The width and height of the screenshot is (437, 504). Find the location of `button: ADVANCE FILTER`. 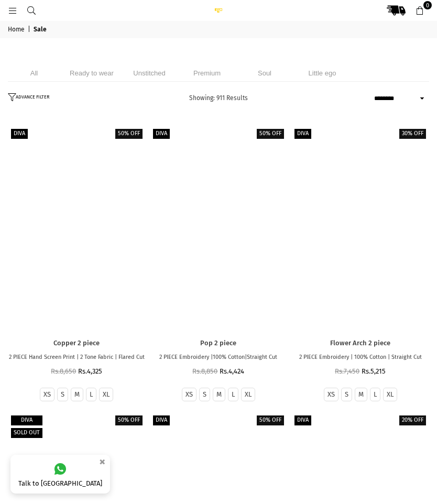

button: ADVANCE FILTER is located at coordinates (30, 99).